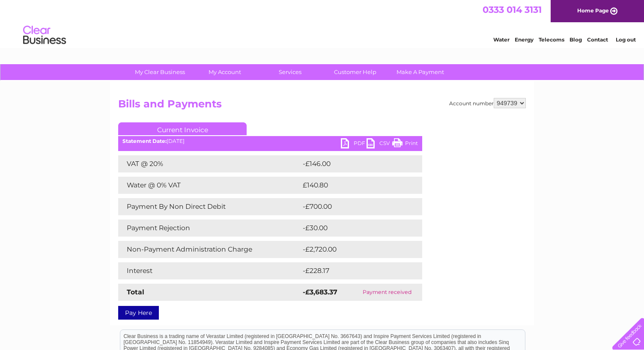 This screenshot has height=350, width=644. What do you see at coordinates (598, 39) in the screenshot?
I see `a: Contact` at bounding box center [598, 39].